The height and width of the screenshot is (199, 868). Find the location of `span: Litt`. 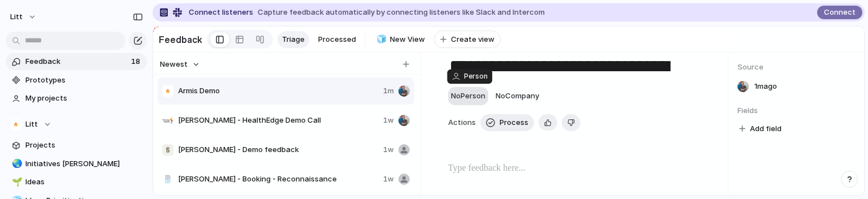

span: Litt is located at coordinates (16, 17).